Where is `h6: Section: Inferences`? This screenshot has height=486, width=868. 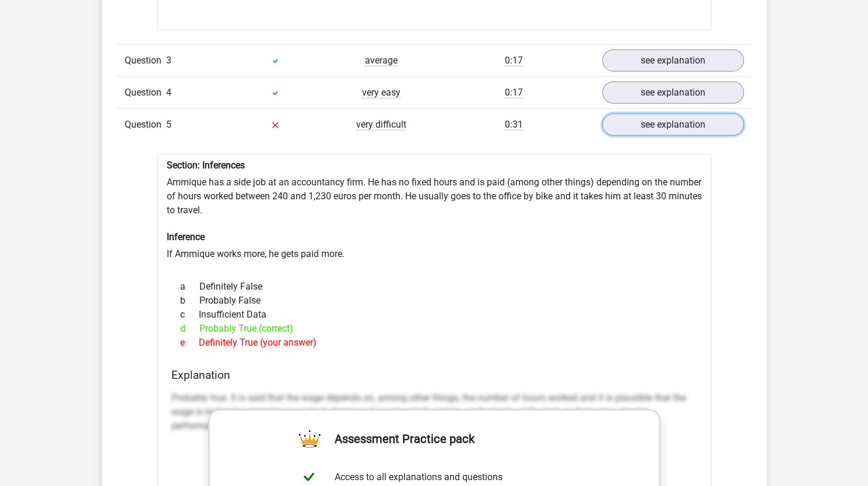
h6: Section: Inferences is located at coordinates (434, 165).